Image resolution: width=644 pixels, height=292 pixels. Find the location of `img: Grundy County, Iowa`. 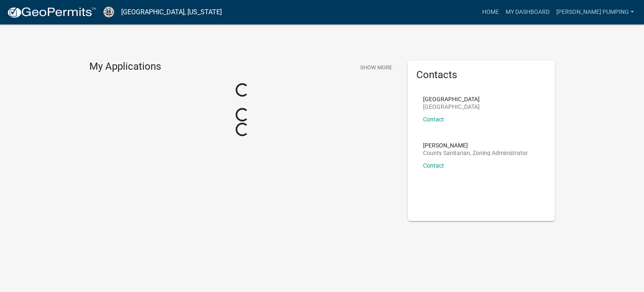

img: Grundy County, Iowa is located at coordinates (109, 12).